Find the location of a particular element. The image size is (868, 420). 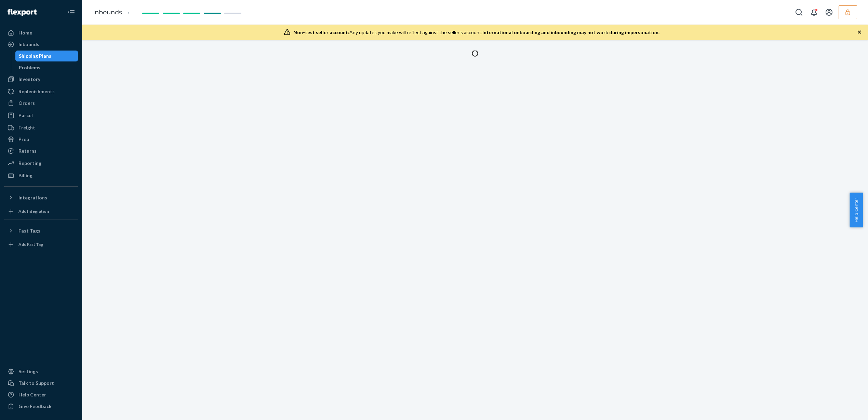

a: Returns is located at coordinates (41, 151).